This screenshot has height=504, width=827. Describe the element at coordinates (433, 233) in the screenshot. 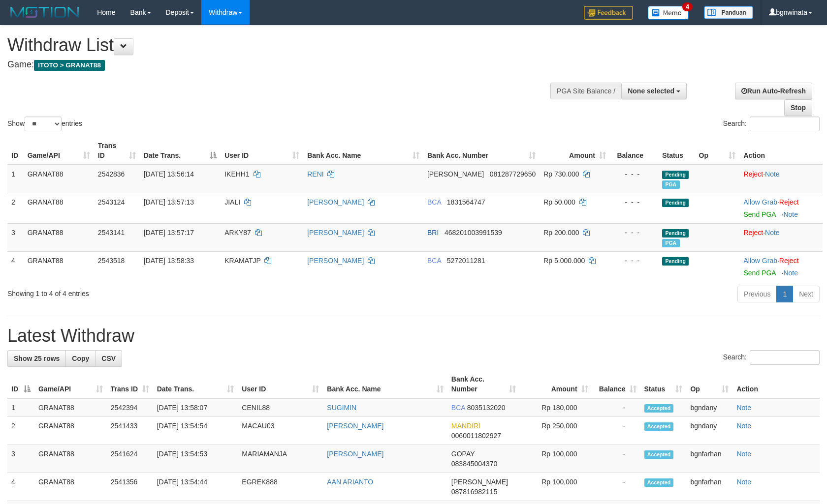

I see `span: BRI` at that location.